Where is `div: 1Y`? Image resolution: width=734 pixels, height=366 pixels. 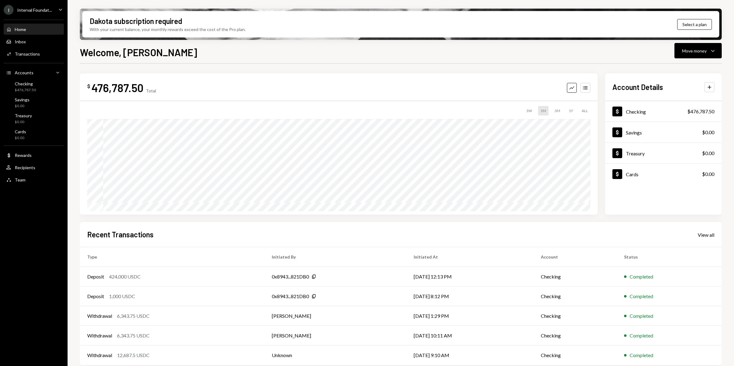
div: 1Y is located at coordinates (571, 111).